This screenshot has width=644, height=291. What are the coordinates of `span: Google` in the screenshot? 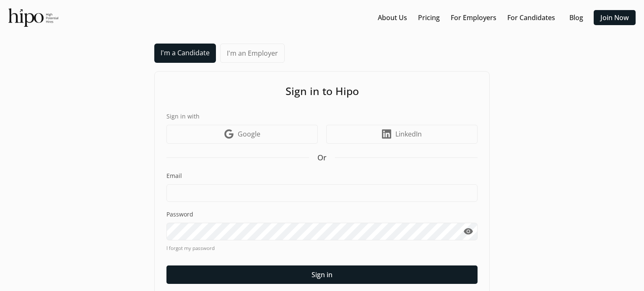 It's located at (249, 134).